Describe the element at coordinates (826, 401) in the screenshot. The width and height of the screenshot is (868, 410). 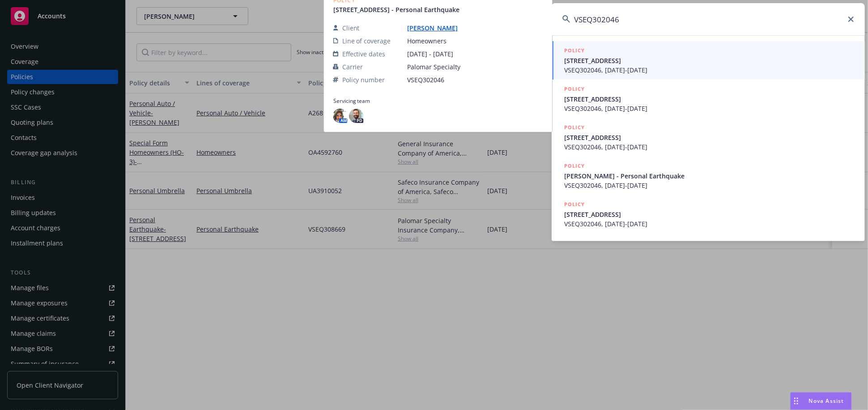
I see `span: Nova Assist` at that location.